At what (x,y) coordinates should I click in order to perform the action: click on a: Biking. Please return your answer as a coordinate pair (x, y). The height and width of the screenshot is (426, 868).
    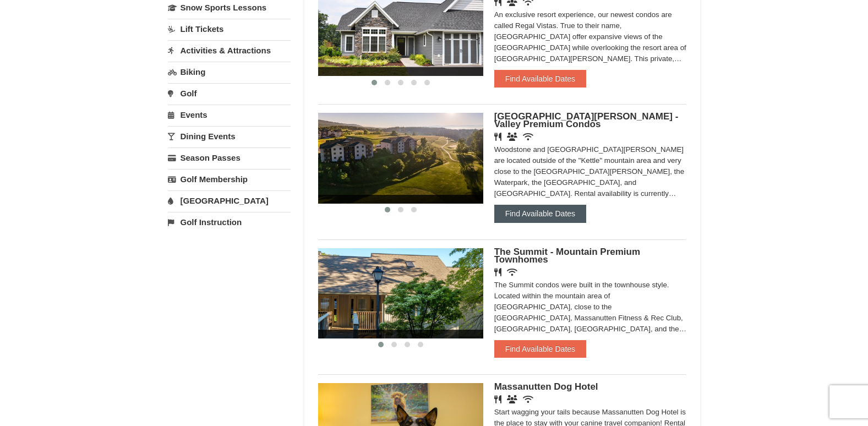
    Looking at the image, I should click on (229, 71).